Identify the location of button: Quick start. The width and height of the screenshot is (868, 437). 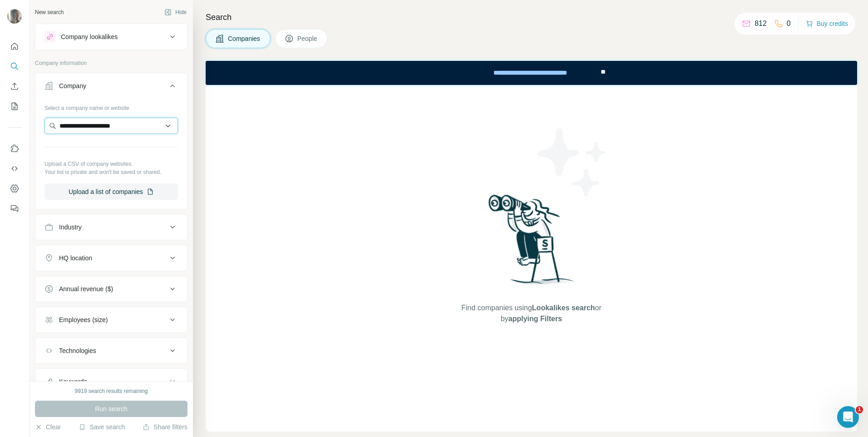
(15, 47).